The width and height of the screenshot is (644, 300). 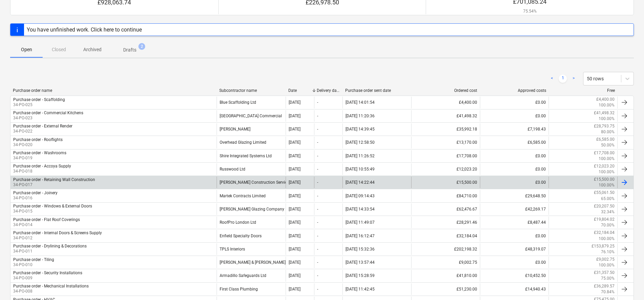 What do you see at coordinates (48, 278) in the screenshot?
I see `p: 34-PO-009` at bounding box center [48, 278].